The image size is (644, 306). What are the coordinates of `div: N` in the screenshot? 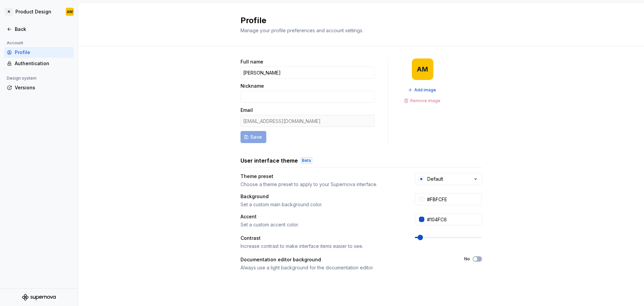 It's located at (9, 12).